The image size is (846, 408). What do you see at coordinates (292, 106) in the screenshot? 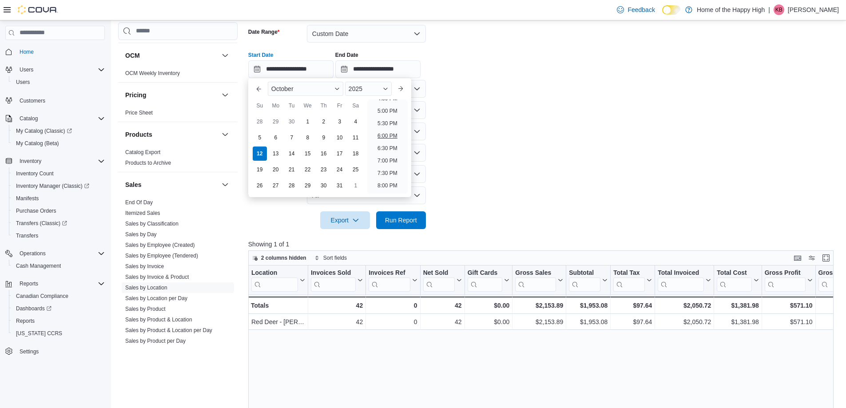
I see `div: Tu` at bounding box center [292, 106].